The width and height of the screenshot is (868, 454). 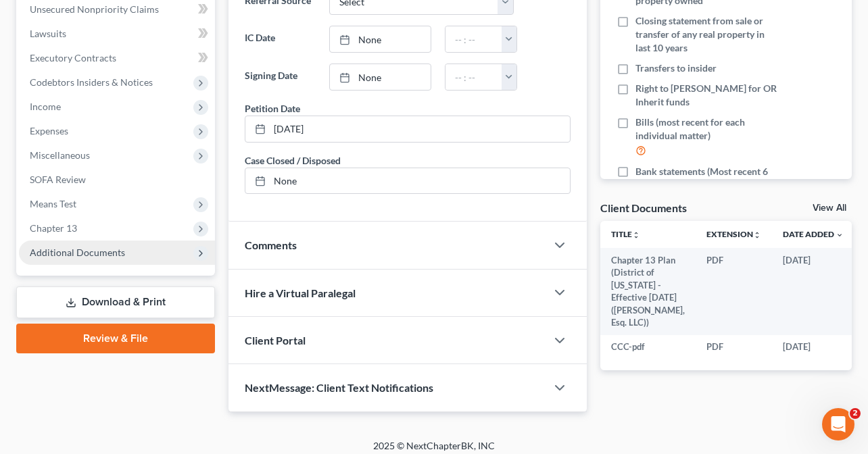 I want to click on a: SOFA Review, so click(x=117, y=180).